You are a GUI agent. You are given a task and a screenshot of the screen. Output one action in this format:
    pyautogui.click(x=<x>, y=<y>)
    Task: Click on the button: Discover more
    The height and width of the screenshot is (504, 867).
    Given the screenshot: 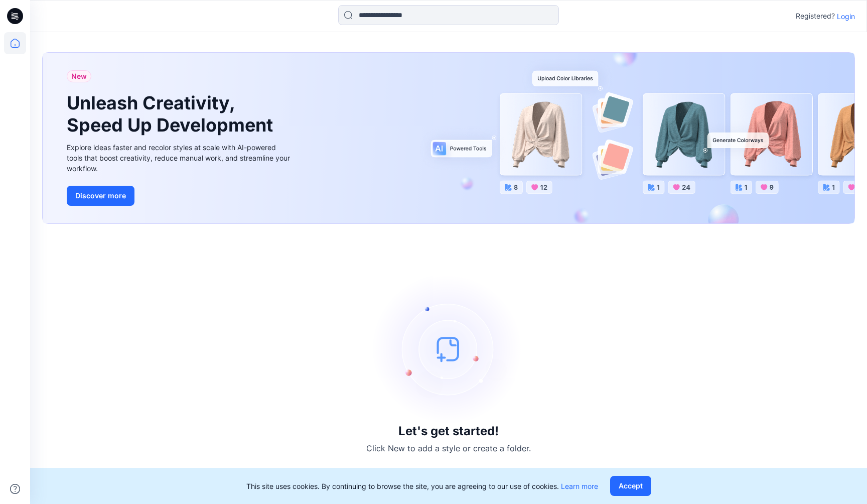 What is the action you would take?
    pyautogui.click(x=101, y=196)
    